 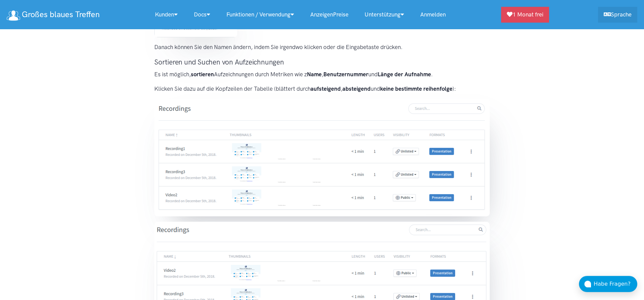 I want to click on p: Klicken Sie dazu auf die Kopfzeilen der Tabelle (blättert durch , und ):, so click(x=322, y=89).